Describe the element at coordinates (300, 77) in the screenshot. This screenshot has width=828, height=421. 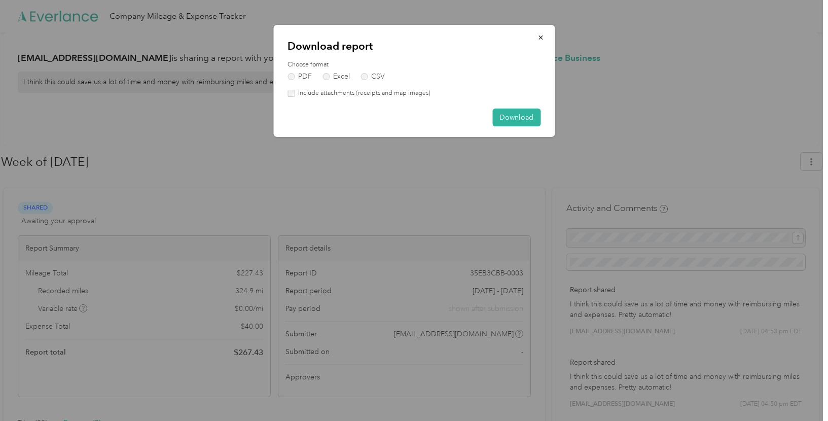
I see `label: PDF` at that location.